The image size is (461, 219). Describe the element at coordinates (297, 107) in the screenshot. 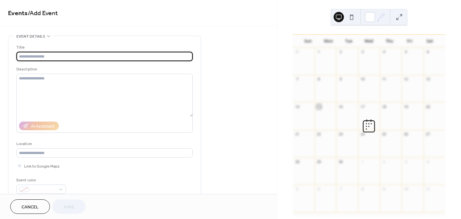

I see `div: 14` at that location.